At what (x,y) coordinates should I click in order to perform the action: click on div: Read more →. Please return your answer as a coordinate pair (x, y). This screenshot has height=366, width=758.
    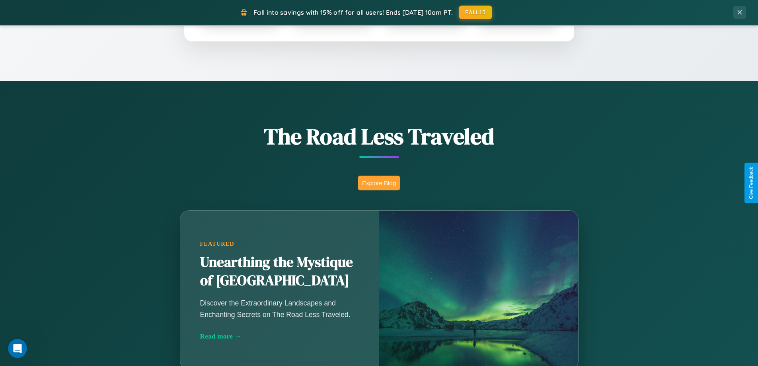
    Looking at the image, I should click on (280, 336).